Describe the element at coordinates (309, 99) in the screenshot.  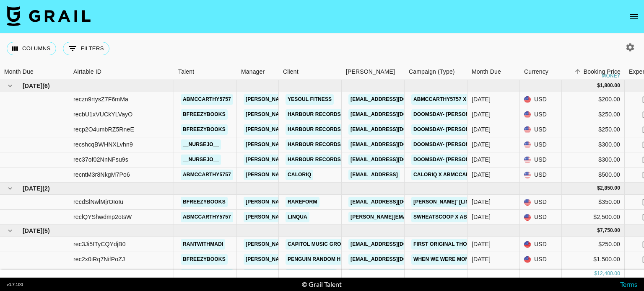
I see `a: Yesoul Fitness` at that location.